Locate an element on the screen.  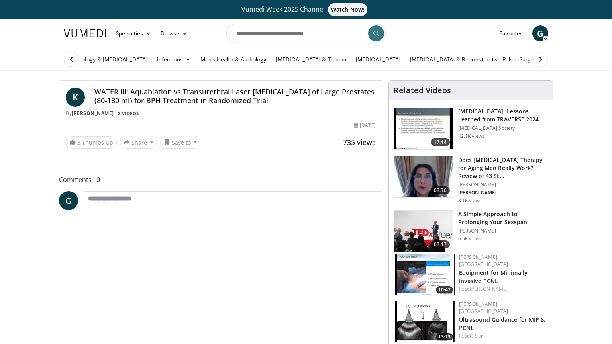
p: 42.1K views is located at coordinates (471, 136).